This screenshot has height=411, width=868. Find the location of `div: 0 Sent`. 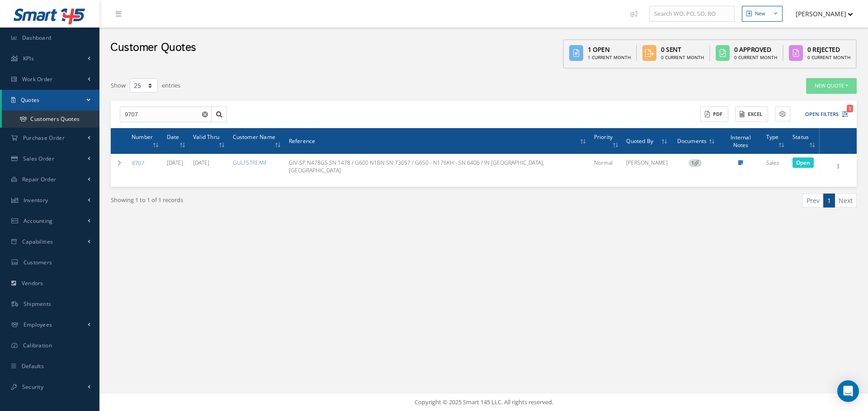

div: 0 Sent is located at coordinates (682, 49).